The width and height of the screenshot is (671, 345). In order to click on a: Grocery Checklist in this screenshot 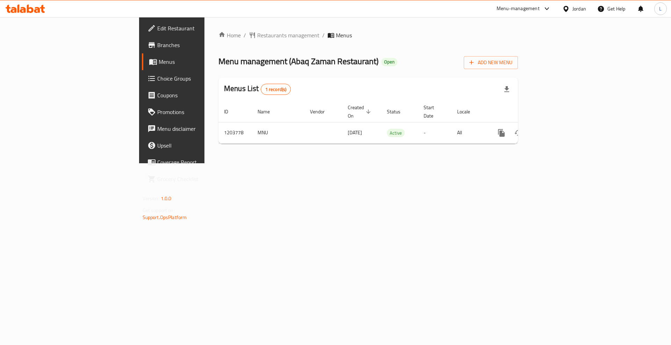, I will do `click(196, 179)`.